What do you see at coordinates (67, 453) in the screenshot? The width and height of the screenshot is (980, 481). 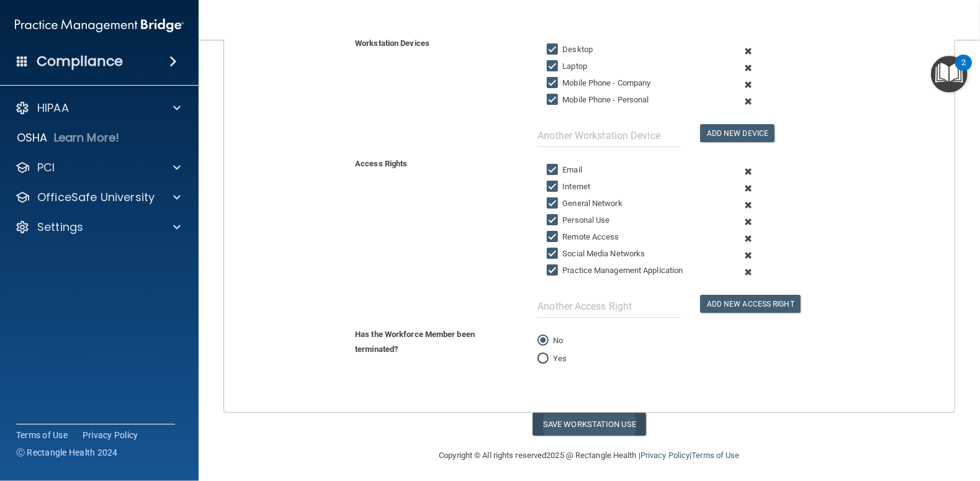 I see `span: Ⓒ Rectangle Health 2024` at bounding box center [67, 453].